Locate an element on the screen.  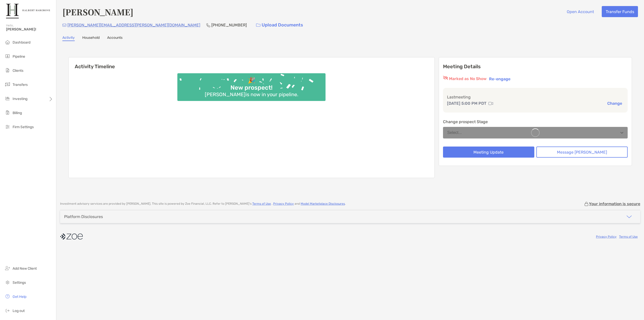
img: logout icon is located at coordinates (7, 310).